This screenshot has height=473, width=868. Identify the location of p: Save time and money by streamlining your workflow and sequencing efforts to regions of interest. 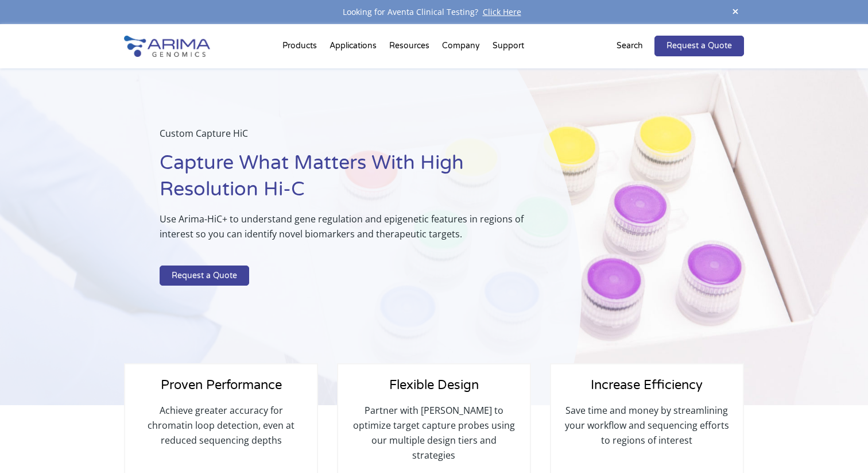
(647, 425).